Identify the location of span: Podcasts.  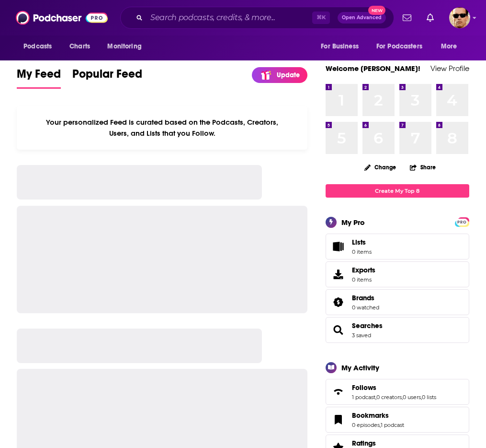
(37, 46).